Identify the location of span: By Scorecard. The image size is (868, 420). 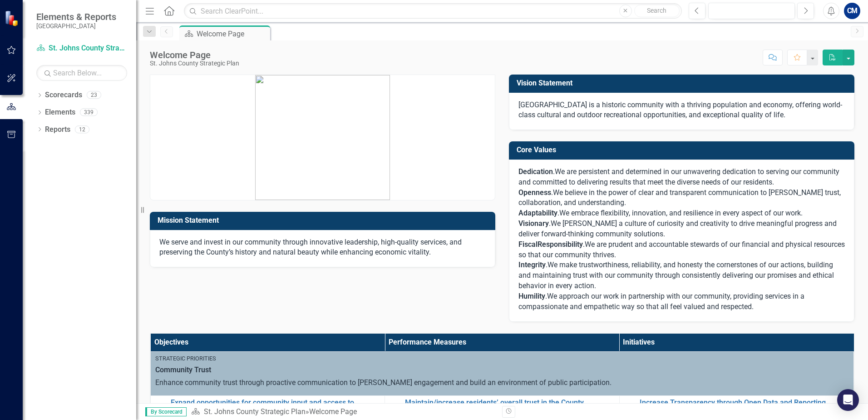
(166, 412).